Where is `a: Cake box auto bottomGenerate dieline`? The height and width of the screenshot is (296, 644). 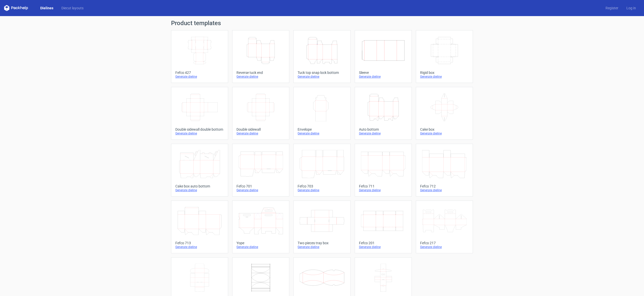
a: Cake box auto bottomGenerate dieline is located at coordinates (199, 170).